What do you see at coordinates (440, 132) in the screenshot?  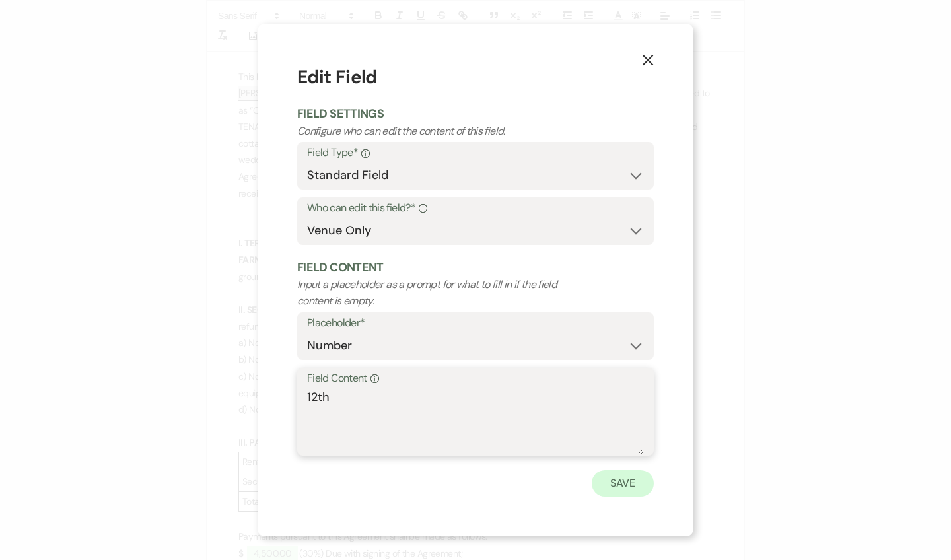 I see `p: Configure who can edit the content of this field.` at bounding box center [440, 132].